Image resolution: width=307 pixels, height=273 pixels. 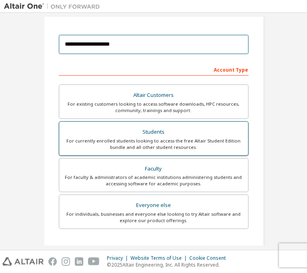 I want to click on div: Account Type, so click(x=154, y=69).